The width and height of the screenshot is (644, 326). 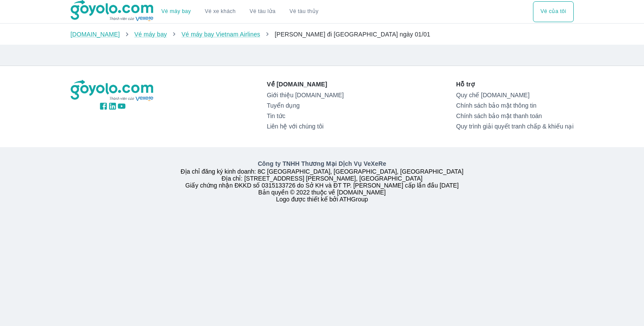 What do you see at coordinates (322, 164) in the screenshot?
I see `p: Công ty TNHH Thương Mại Dịch Vụ VeXeRe` at bounding box center [322, 164].